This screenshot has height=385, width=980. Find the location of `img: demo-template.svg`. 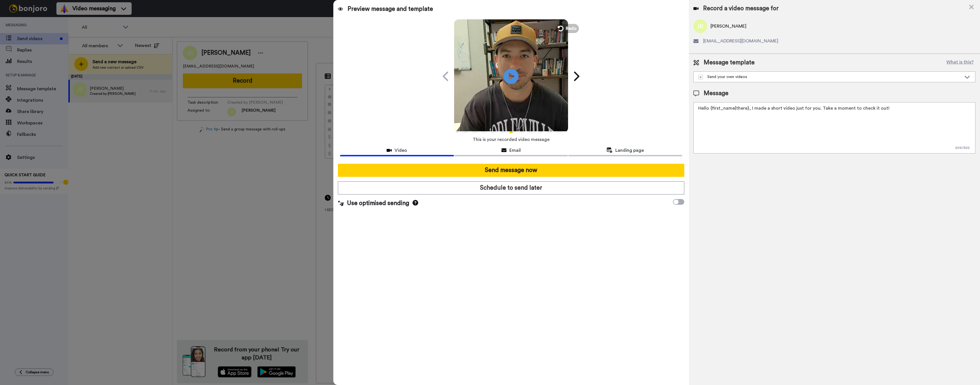

img: demo-template.svg is located at coordinates (701, 77).